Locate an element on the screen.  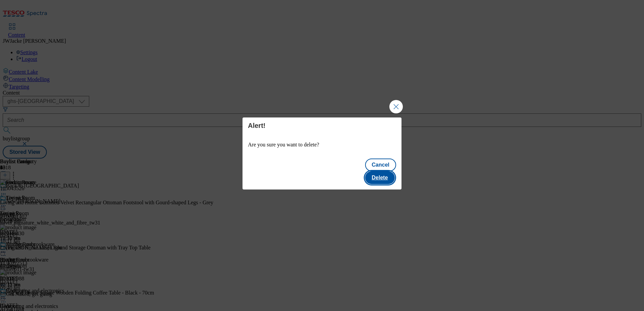
h4: Alert! is located at coordinates (322, 126).